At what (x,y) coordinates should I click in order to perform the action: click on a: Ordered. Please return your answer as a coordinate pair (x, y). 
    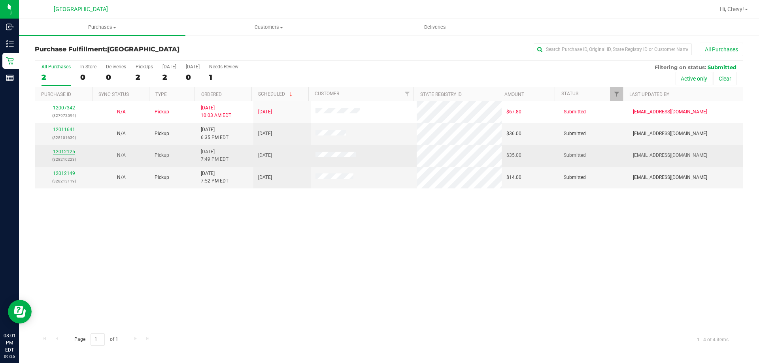
    Looking at the image, I should click on (211, 94).